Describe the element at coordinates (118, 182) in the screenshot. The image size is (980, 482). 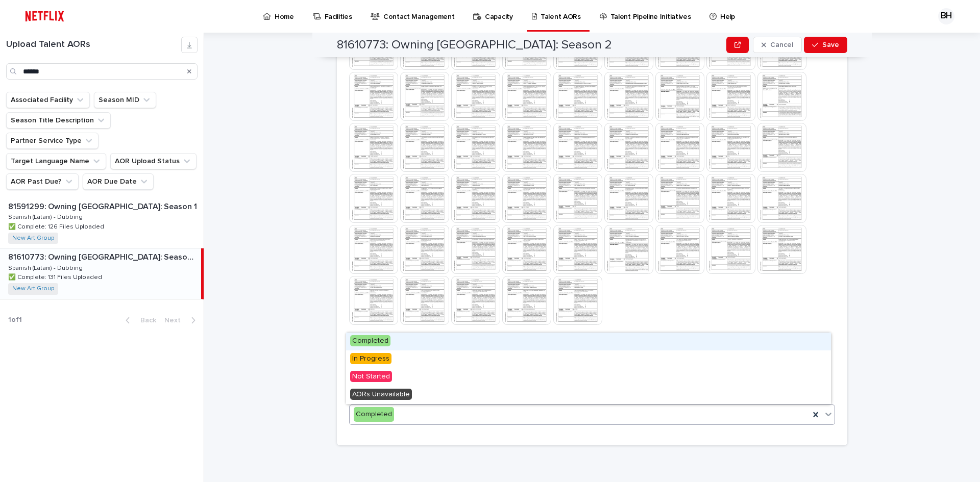
I see `button: AOR Due Date` at that location.